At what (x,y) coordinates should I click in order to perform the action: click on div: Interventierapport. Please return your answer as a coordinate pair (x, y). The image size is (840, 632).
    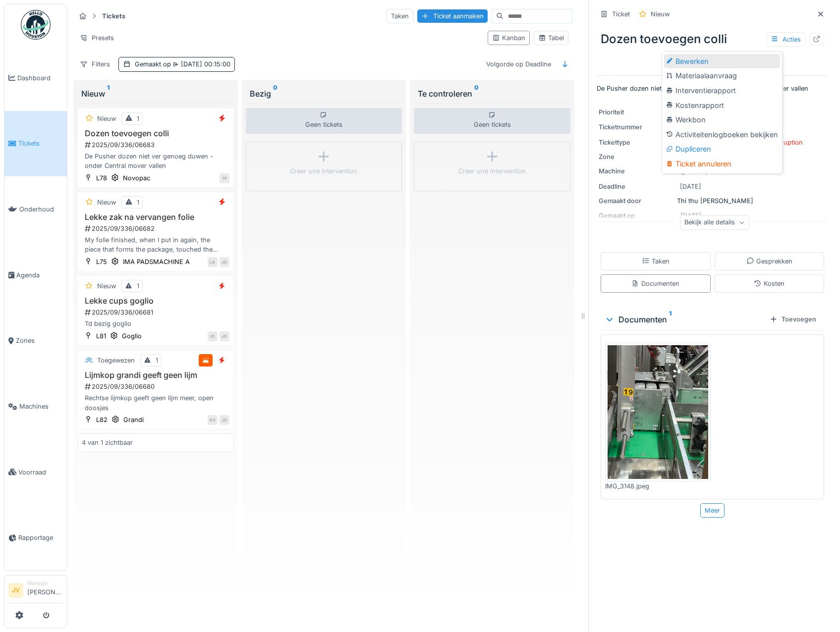
    Looking at the image, I should click on (722, 90).